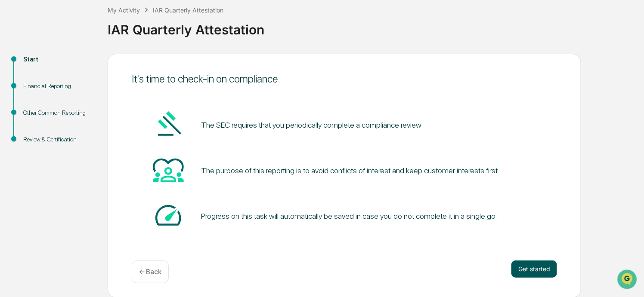 This screenshot has height=297, width=644. What do you see at coordinates (85, 70) in the screenshot?
I see `div: Start new chat` at bounding box center [85, 70].